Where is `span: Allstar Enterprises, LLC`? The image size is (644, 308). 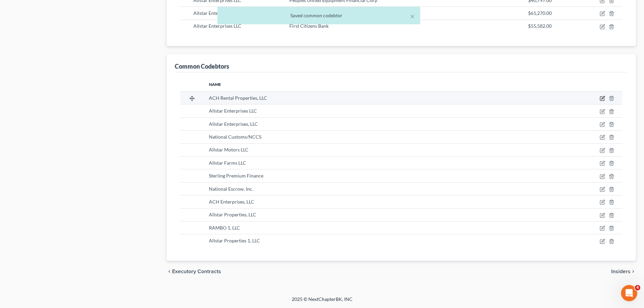 span: Allstar Enterprises, LLC is located at coordinates (233, 123).